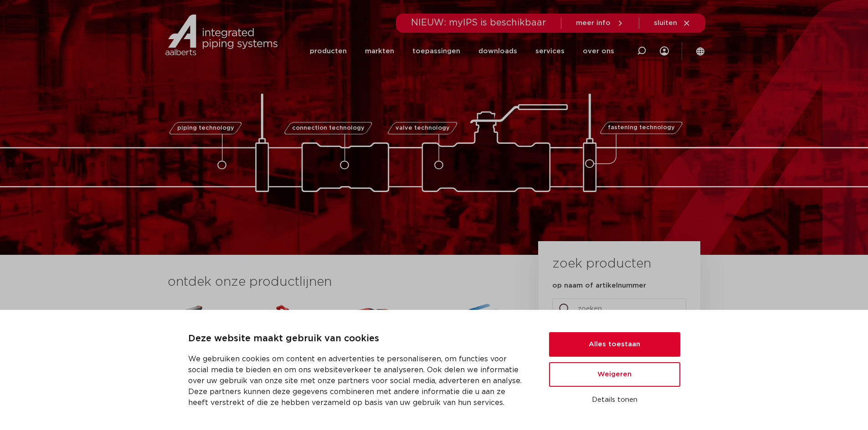 Image resolution: width=868 pixels, height=430 pixels. Describe the element at coordinates (550, 51) in the screenshot. I see `a: services` at that location.